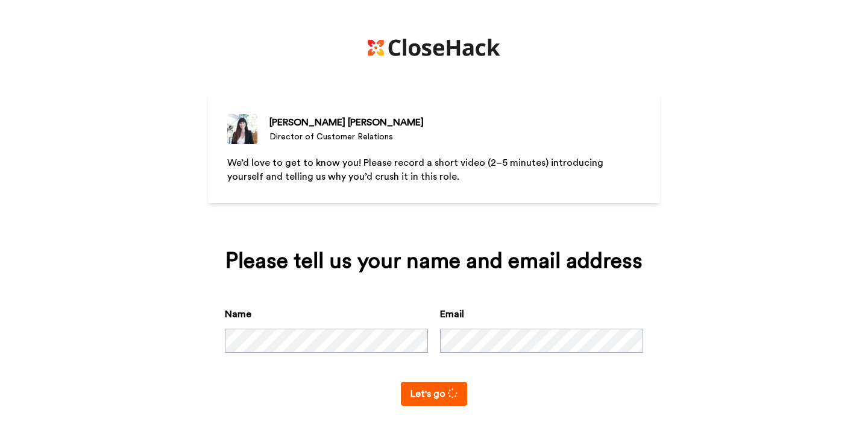  What do you see at coordinates (416, 170) in the screenshot?
I see `span: We’d love to get to know you! Please record a short video (2–5 minutes) introducing yourself and ...` at bounding box center [416, 170].